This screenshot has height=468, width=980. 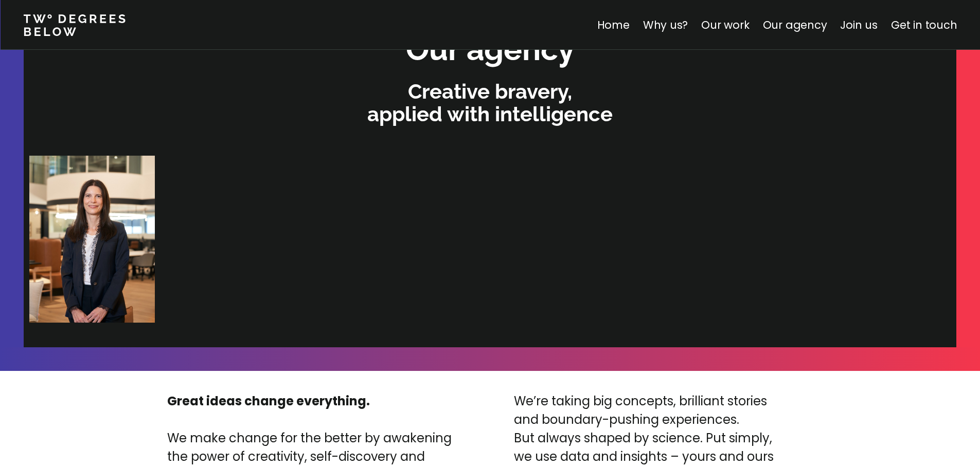 I want to click on p: Creative bravery, applied with intelligence, so click(x=490, y=103).